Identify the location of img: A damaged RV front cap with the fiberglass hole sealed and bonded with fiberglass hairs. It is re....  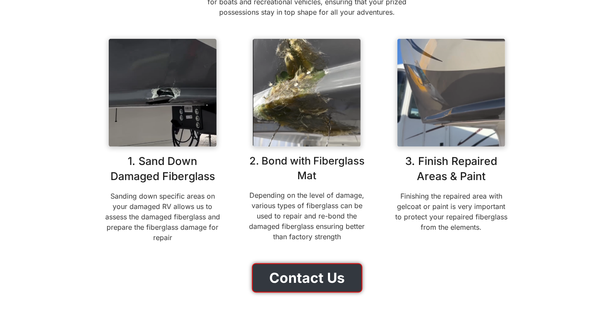
(307, 93).